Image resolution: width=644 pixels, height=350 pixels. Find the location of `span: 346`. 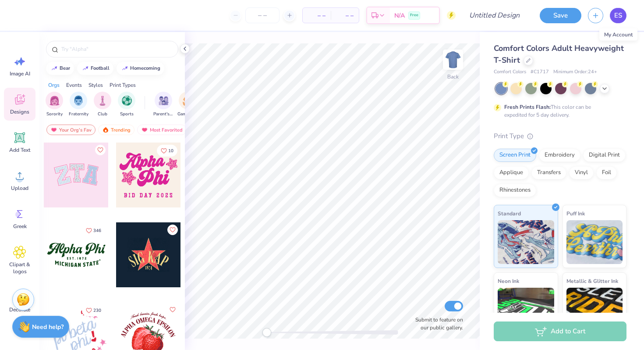

span: 346 is located at coordinates (97, 231).